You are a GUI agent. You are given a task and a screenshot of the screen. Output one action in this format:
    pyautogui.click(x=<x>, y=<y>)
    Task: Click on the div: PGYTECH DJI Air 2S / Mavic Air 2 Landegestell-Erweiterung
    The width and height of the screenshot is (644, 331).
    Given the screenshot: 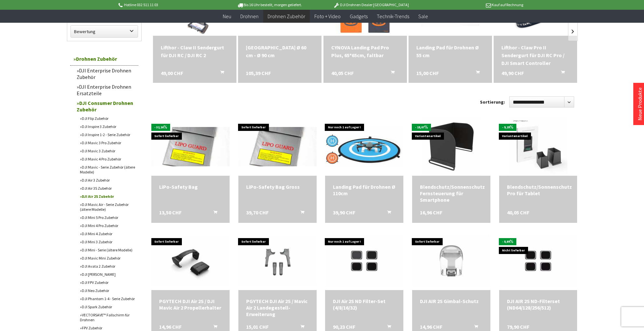 What is the action you would take?
    pyautogui.click(x=278, y=308)
    